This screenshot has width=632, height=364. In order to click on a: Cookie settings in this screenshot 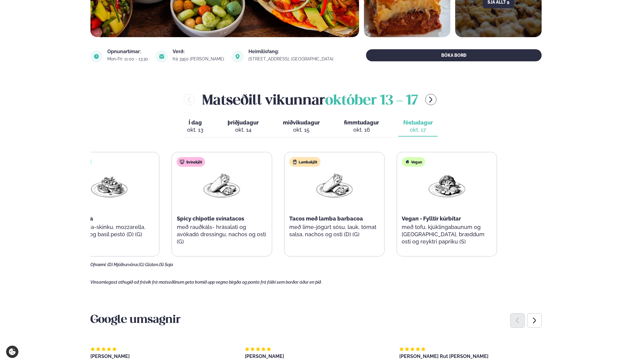, I will do `click(12, 351)`.